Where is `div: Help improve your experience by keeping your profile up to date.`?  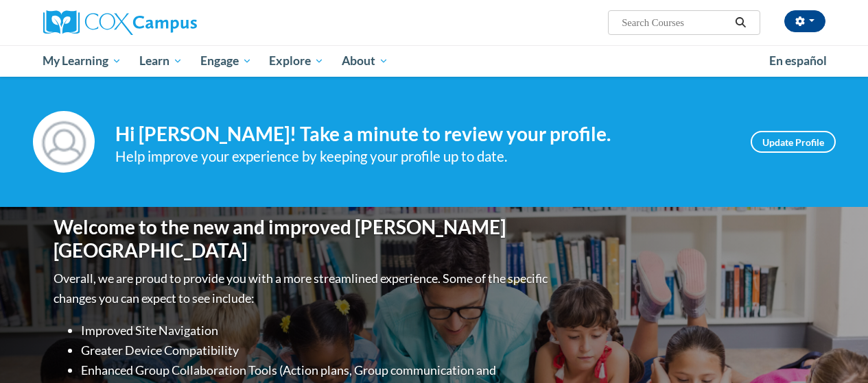
div: Help improve your experience by keeping your profile up to date. is located at coordinates (422, 156).